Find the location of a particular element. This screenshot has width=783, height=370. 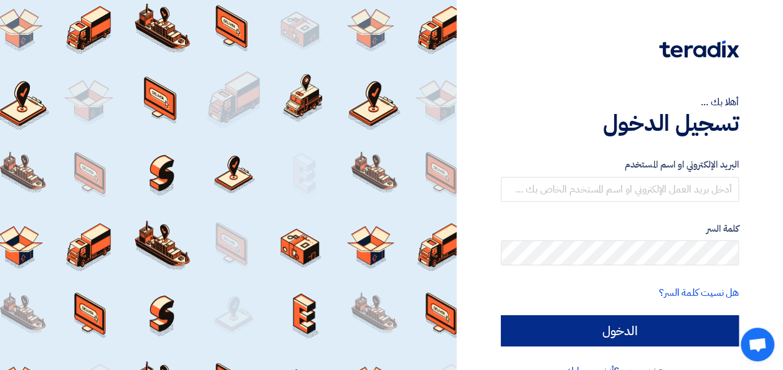

img: Teradix logo is located at coordinates (699, 49).